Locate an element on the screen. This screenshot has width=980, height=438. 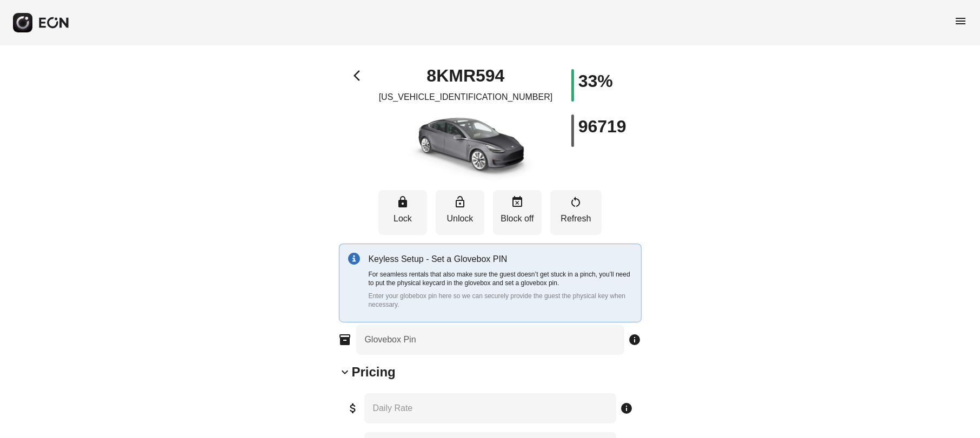
span: inventory_2 is located at coordinates (345, 340).